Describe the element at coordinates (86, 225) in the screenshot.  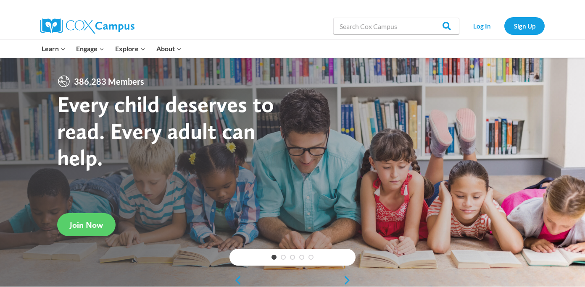
I see `span: Join Now` at that location.